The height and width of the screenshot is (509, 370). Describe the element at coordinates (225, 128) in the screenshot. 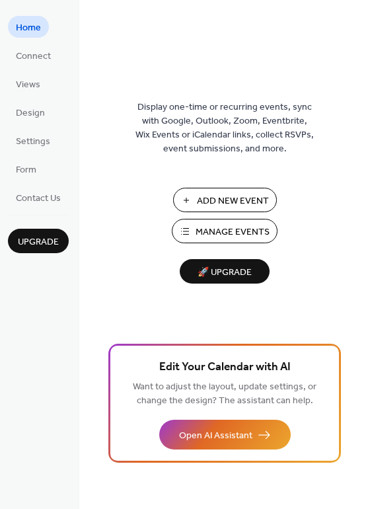

I see `span: Display one-time or recurring events, sync with Google, Outlook, Zoom, Eventbrite, Wix Events or ...` at that location.